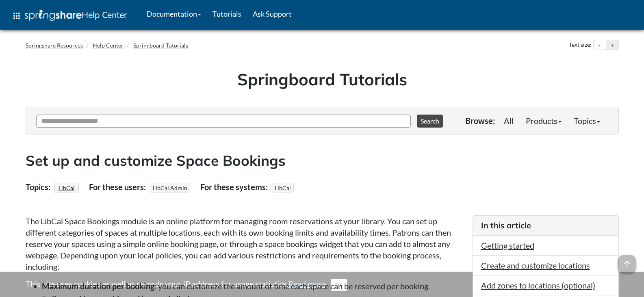  What do you see at coordinates (170, 188) in the screenshot?
I see `span: LibCal Admin` at bounding box center [170, 188].